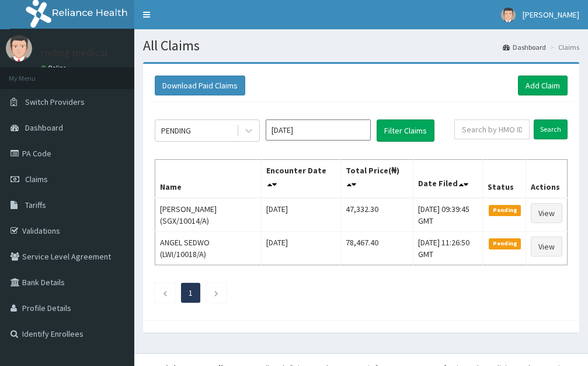 This screenshot has height=366, width=588. Describe the element at coordinates (319, 130) in the screenshot. I see `input: Select Month and Year` at that location.